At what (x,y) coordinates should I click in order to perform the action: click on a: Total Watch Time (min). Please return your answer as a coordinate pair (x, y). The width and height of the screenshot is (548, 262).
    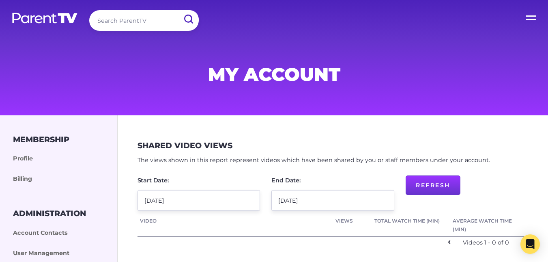
    Looking at the image, I should click on (411, 221).